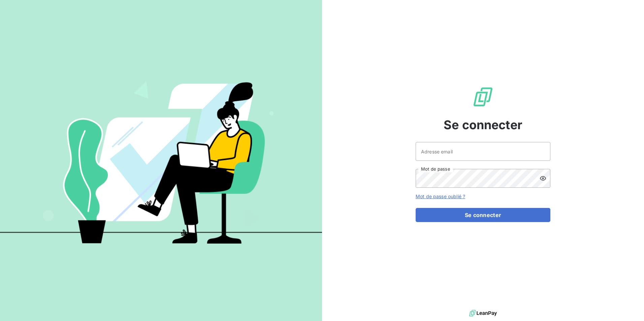 Image resolution: width=644 pixels, height=321 pixels. What do you see at coordinates (483, 313) in the screenshot?
I see `img: logo` at bounding box center [483, 313].